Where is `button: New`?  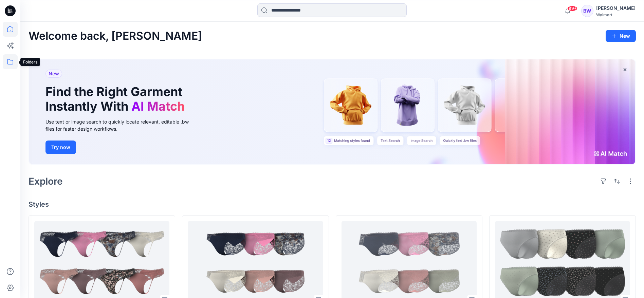 button: New is located at coordinates (621, 36).